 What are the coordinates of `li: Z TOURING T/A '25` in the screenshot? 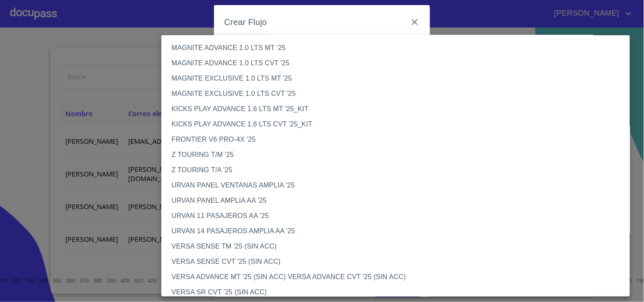 It's located at (398, 171).